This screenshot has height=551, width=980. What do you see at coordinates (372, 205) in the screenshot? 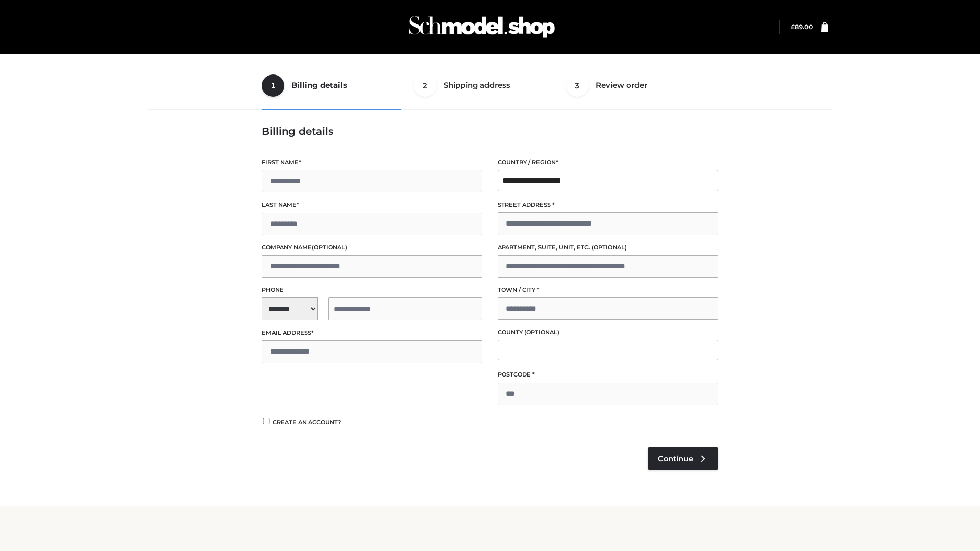
I see `label: Last name` at bounding box center [372, 205].